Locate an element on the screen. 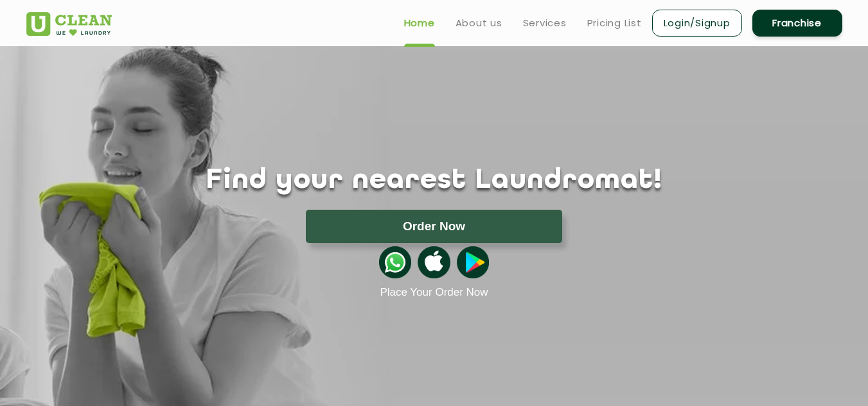 This screenshot has width=868, height=406. a: Franchise is located at coordinates (797, 23).